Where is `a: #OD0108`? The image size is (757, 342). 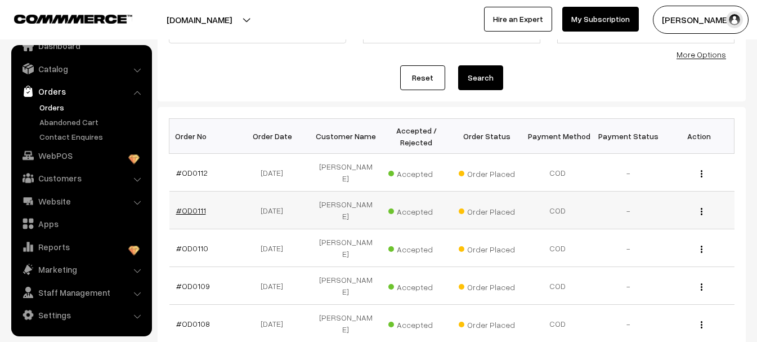
a: #OD0108 is located at coordinates (193, 323).